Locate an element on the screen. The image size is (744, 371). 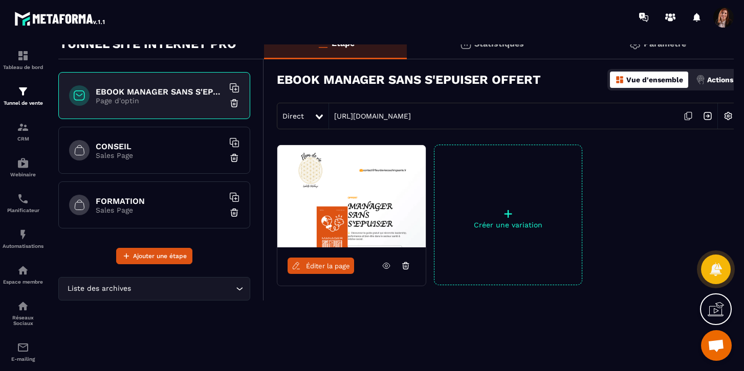
img: social-network is located at coordinates (23, 306).